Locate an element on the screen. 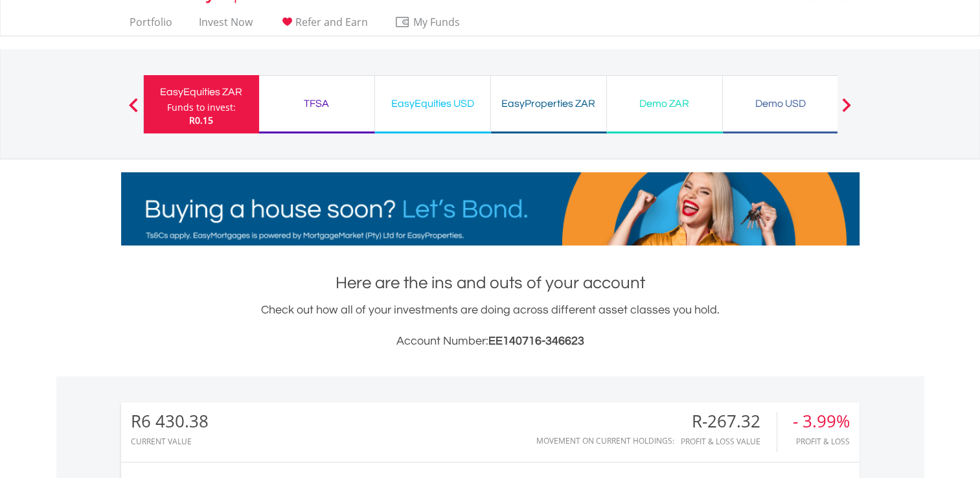 The width and height of the screenshot is (980, 478). div: EasyProperties ZAR is located at coordinates (548, 103).